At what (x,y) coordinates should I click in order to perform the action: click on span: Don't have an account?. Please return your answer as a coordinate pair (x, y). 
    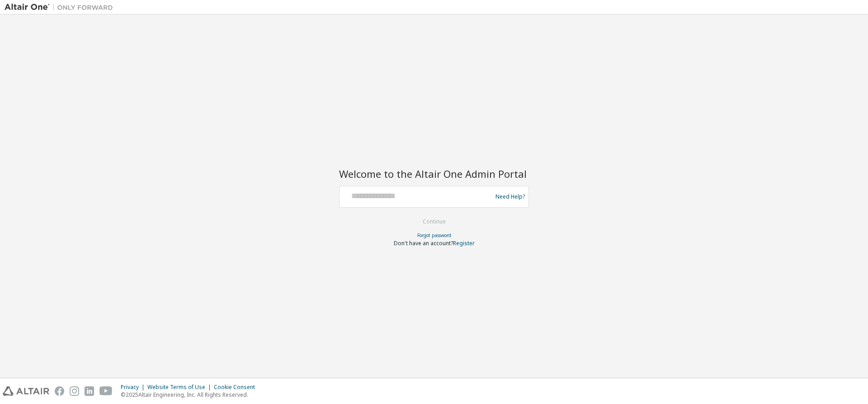
    Looking at the image, I should click on (424, 243).